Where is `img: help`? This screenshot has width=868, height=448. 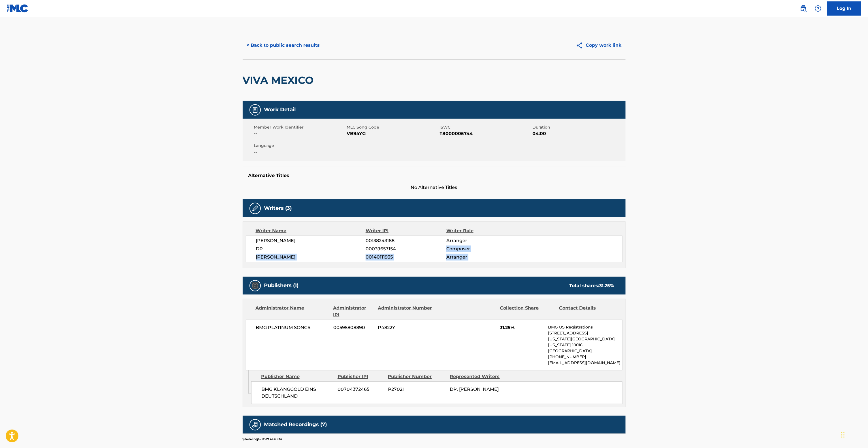 img: help is located at coordinates (818, 9).